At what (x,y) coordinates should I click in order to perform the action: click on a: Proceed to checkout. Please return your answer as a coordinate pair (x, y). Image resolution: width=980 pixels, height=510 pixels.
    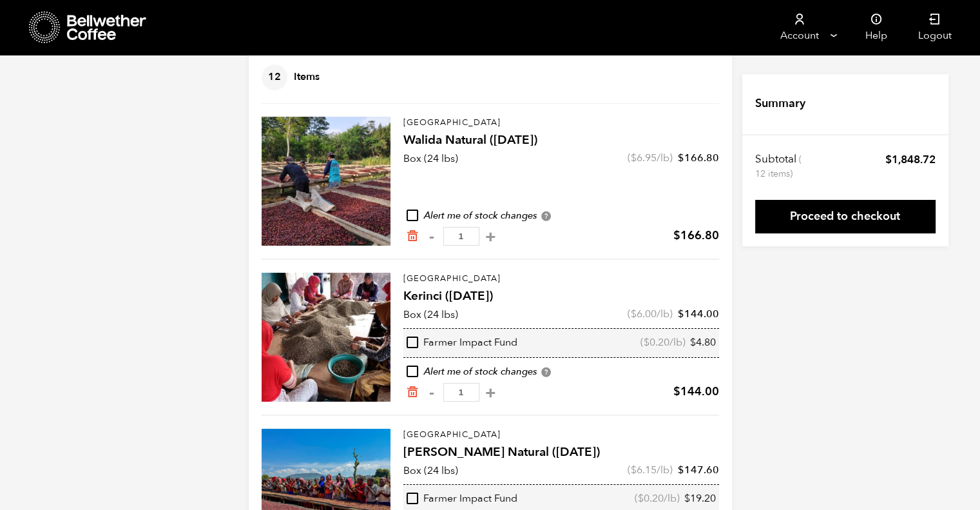
    Looking at the image, I should click on (845, 216).